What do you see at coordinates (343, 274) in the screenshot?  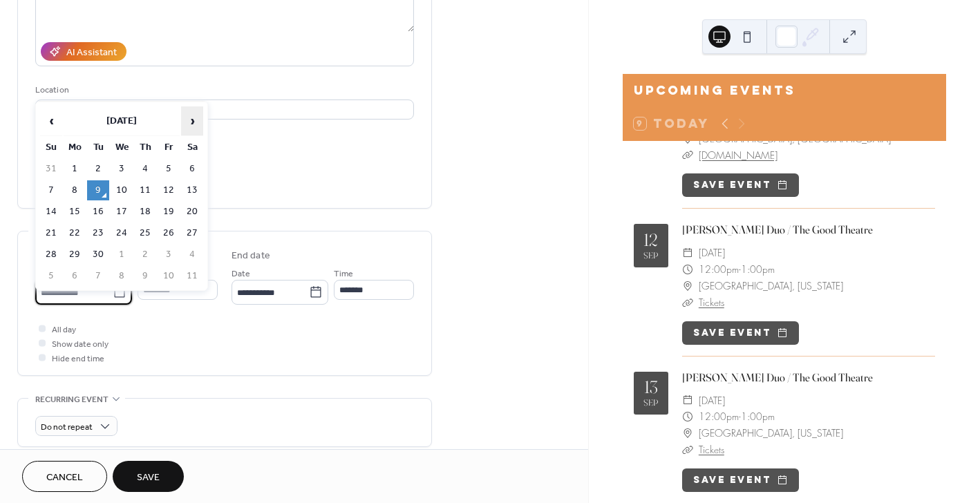 I see `span: Time` at bounding box center [343, 274].